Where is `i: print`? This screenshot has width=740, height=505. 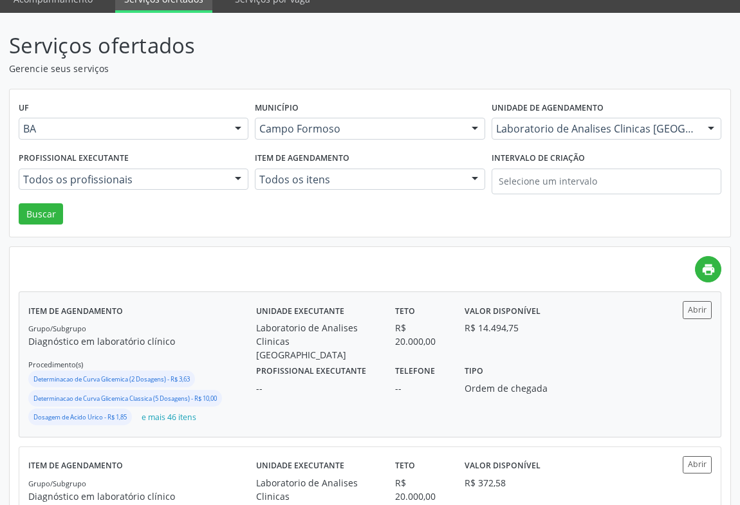 i: print is located at coordinates (709, 270).